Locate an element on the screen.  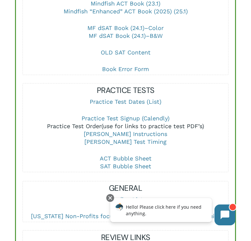
a: Book Error Form is located at coordinates (126, 69).